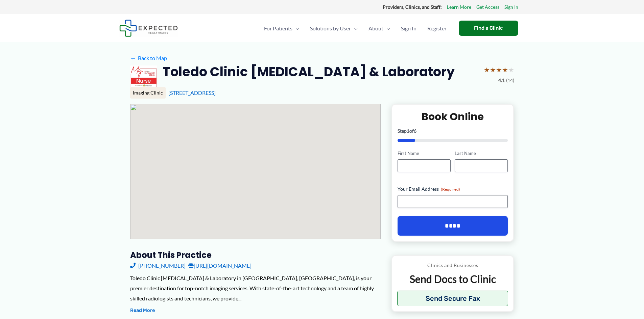 Image resolution: width=644 pixels, height=319 pixels. I want to click on div: Find a Clinic, so click(489, 28).